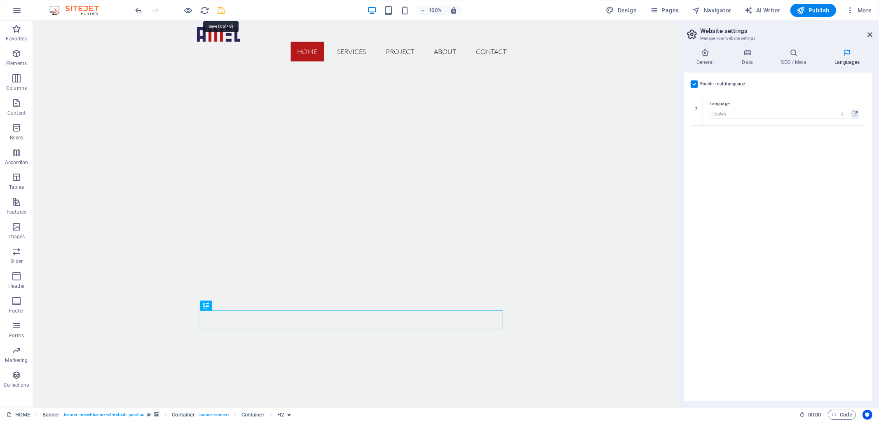 This screenshot has width=879, height=421. Describe the element at coordinates (622, 10) in the screenshot. I see `button: Design` at that location.